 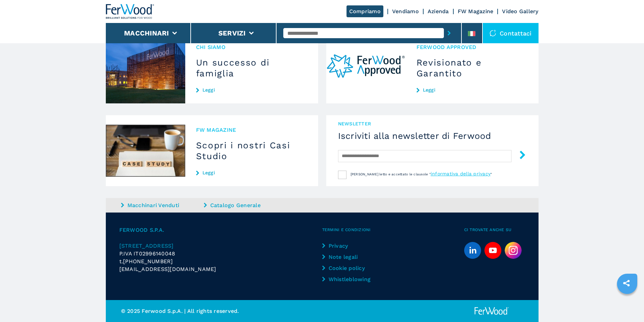 I want to click on button: Macchinari, so click(x=146, y=33).